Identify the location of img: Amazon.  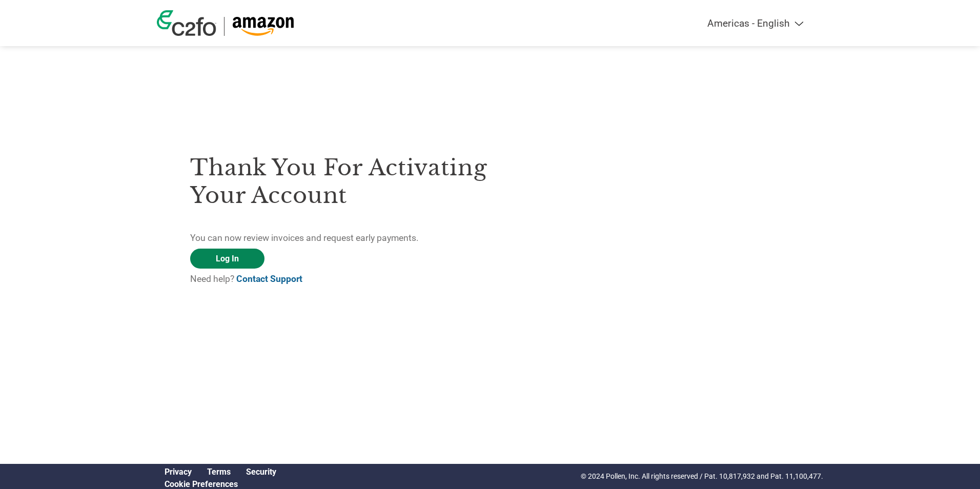
(263, 26).